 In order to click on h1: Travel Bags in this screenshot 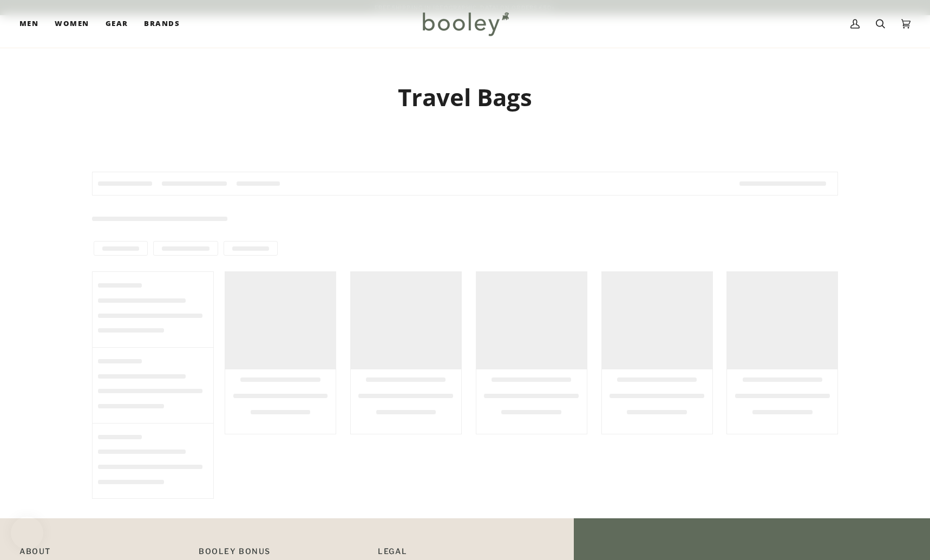, I will do `click(465, 97)`.